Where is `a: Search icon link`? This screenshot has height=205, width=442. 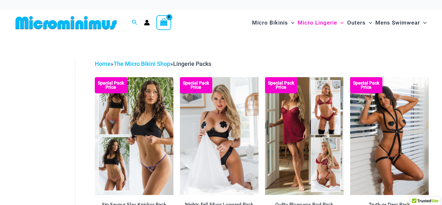
a: Search icon link is located at coordinates (135, 23).